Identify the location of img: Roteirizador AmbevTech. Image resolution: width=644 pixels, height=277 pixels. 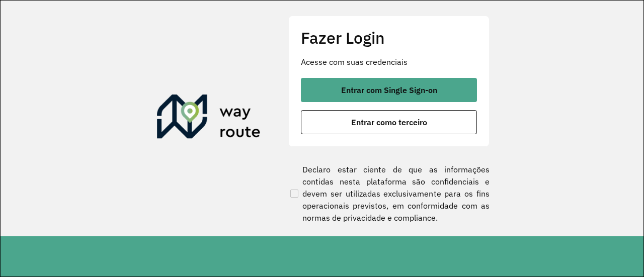
(209, 119).